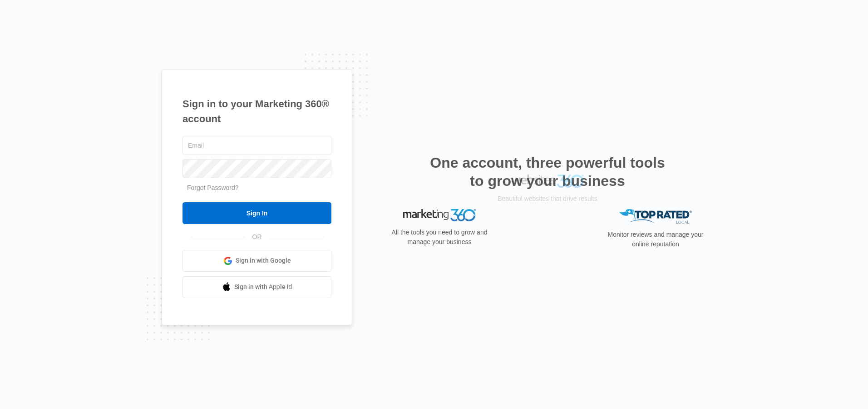 The height and width of the screenshot is (409, 868). What do you see at coordinates (440, 215) in the screenshot?
I see `img: Marketing 360` at bounding box center [440, 215].